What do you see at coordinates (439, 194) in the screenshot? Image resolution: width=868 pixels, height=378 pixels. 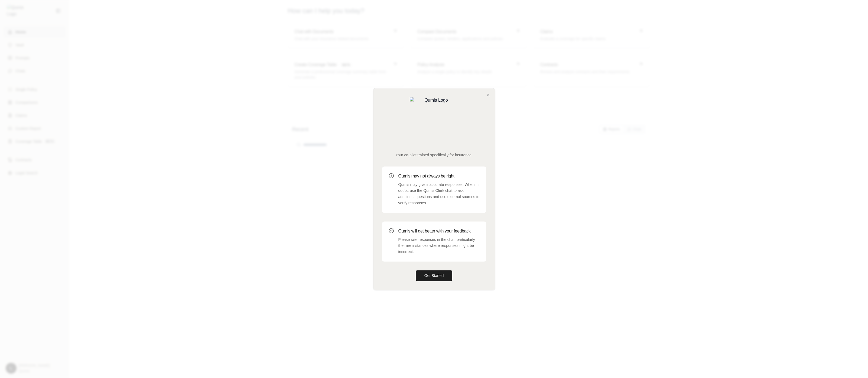 I see `p: Qumis may give inaccurate responses. When in doubt, use the Qumis Clerk chat to ask additional qu...` at bounding box center [439, 194].